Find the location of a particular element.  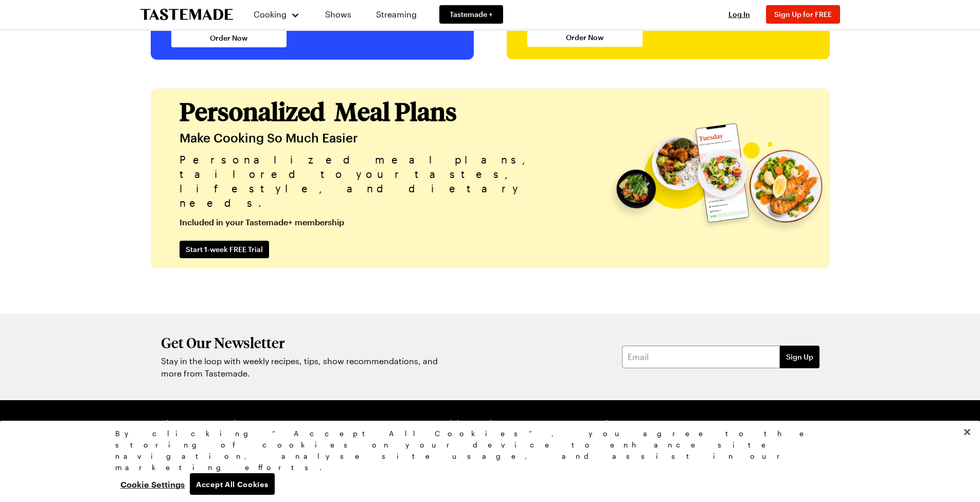

h2: Get Our Newsletter is located at coordinates (303, 343).